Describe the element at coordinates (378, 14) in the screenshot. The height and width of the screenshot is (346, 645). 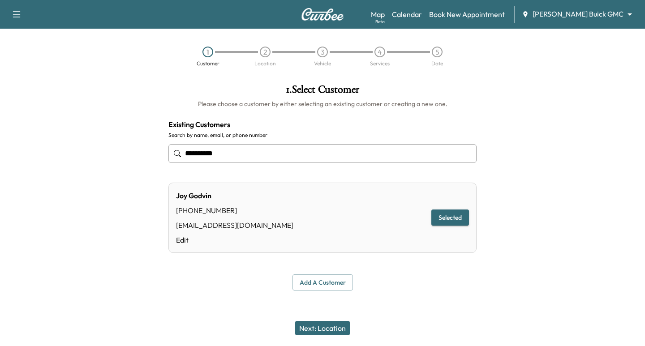
I see `a: MapBeta` at that location.